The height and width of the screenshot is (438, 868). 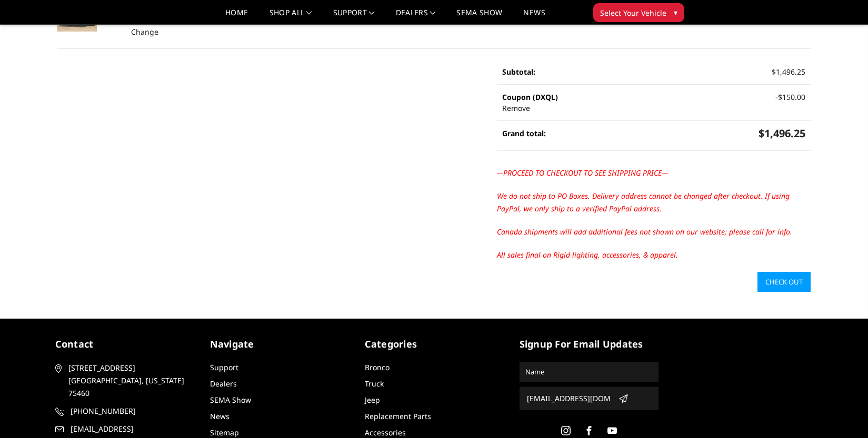 I want to click on span: -$150.00, so click(x=790, y=97).